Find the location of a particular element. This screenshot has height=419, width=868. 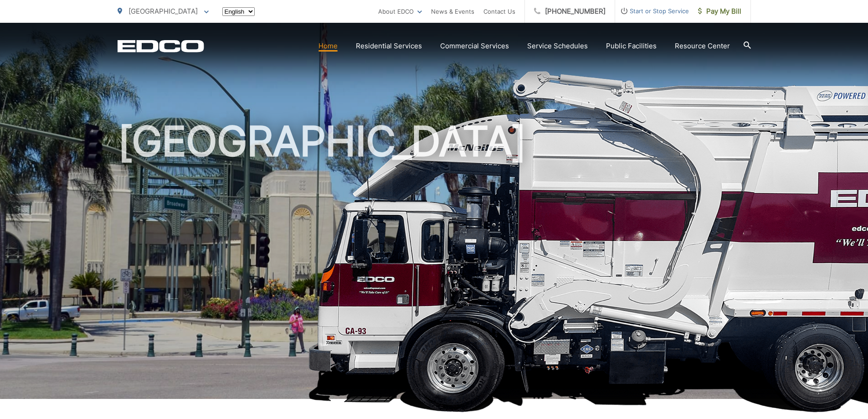

a: About EDCO is located at coordinates (400, 11).